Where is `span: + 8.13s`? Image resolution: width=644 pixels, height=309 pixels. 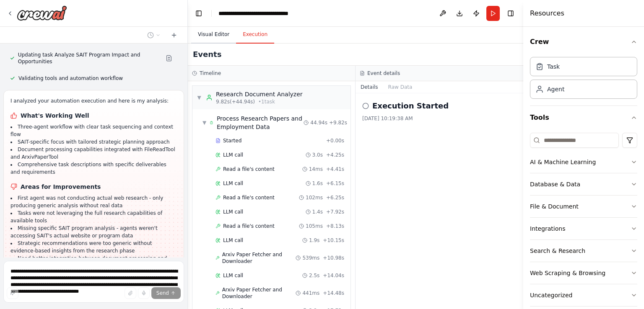
span: + 8.13s is located at coordinates (335, 226).